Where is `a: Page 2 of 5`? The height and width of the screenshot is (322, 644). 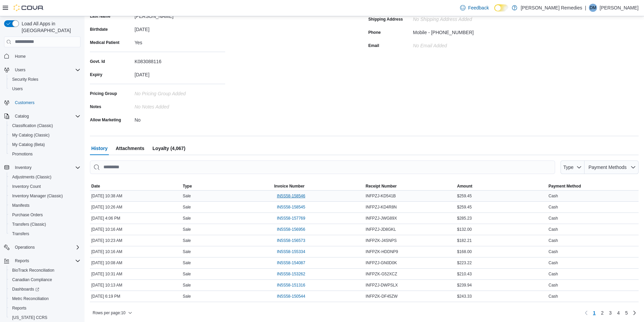
a: Page 2 of 5 is located at coordinates (602, 313).